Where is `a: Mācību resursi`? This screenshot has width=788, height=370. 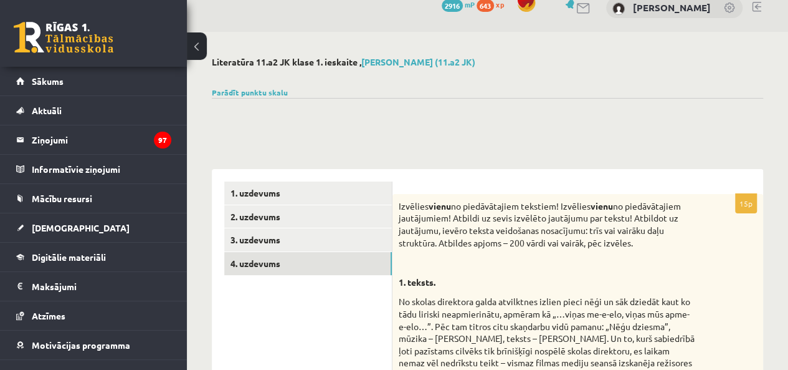
a: Mācību resursi is located at coordinates (93, 198).